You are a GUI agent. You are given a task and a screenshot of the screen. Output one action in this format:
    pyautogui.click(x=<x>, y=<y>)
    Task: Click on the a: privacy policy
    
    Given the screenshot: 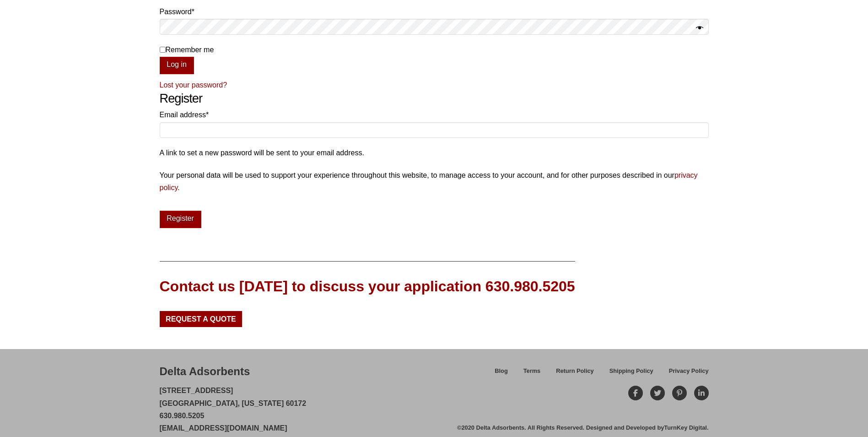 What is the action you would take?
    pyautogui.click(x=428, y=182)
    